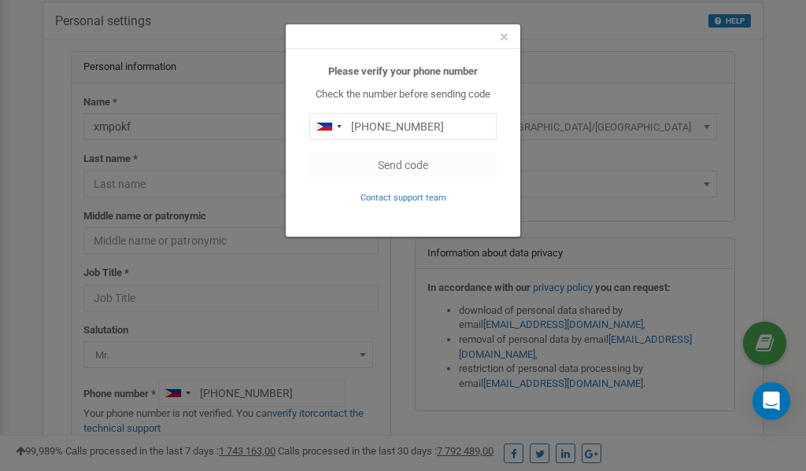 This screenshot has width=806, height=471. Describe the element at coordinates (403, 127) in the screenshot. I see `input: 0905 123 4567` at that location.